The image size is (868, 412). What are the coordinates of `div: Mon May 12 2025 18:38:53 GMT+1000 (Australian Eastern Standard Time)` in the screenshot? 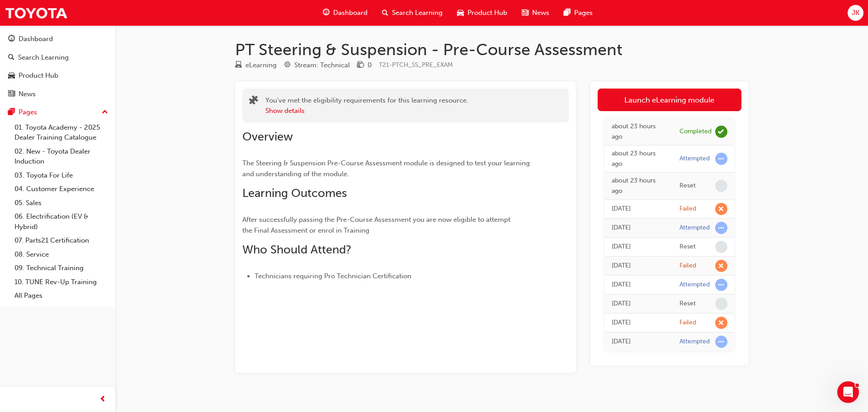 It's located at (639, 304).